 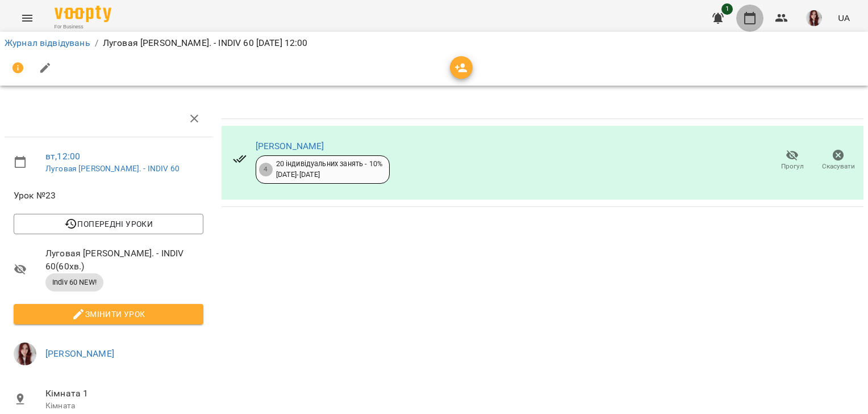 I want to click on span: 1, so click(x=728, y=10).